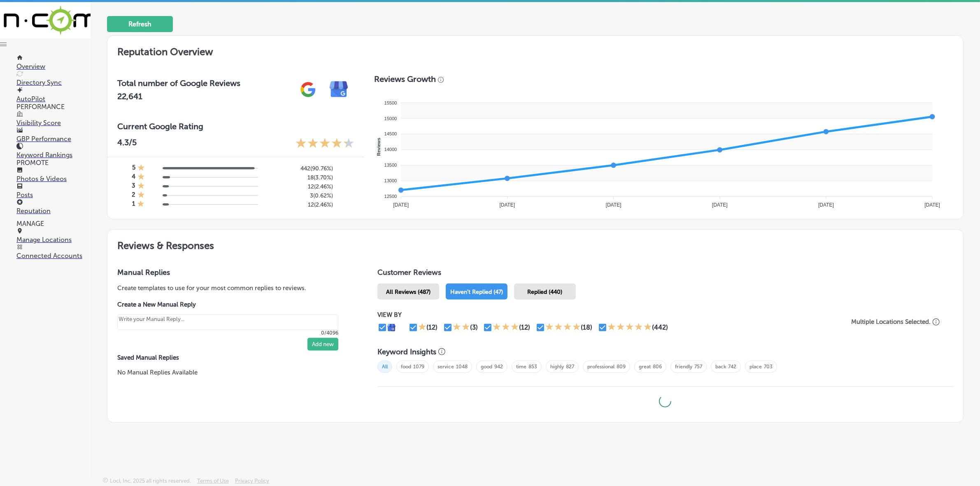 This screenshot has width=980, height=486. Describe the element at coordinates (322, 344) in the screenshot. I see `button: Add new` at that location.